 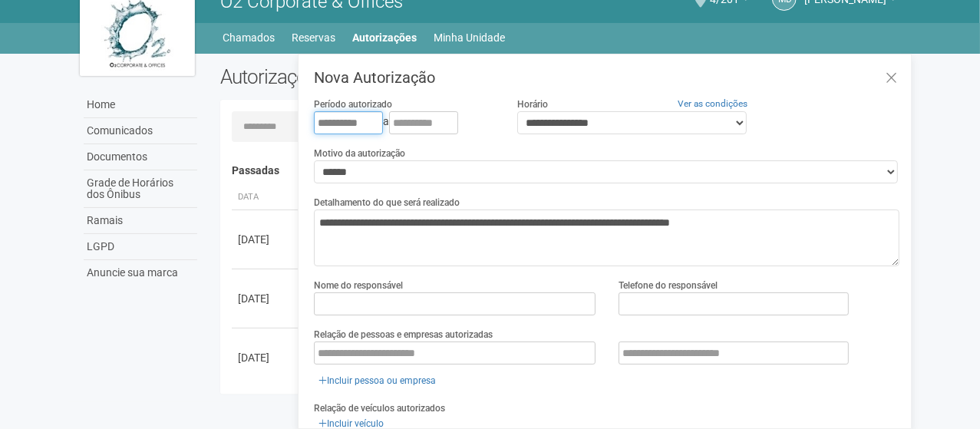 What do you see at coordinates (314, 37) in the screenshot?
I see `a: Reservas` at bounding box center [314, 37].